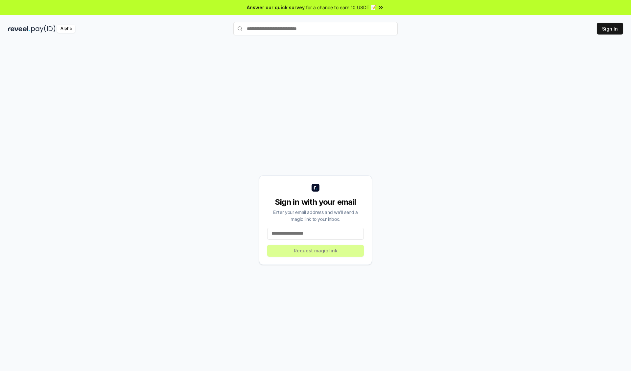  Describe the element at coordinates (341, 7) in the screenshot. I see `span: for a chance to earn 10 USDT 📝` at that location.